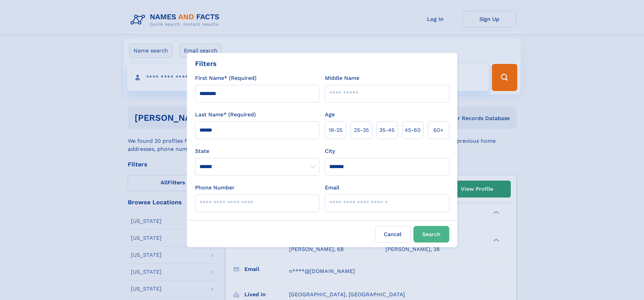 The width and height of the screenshot is (644, 300). What do you see at coordinates (257, 151) in the screenshot?
I see `label: State` at bounding box center [257, 151].